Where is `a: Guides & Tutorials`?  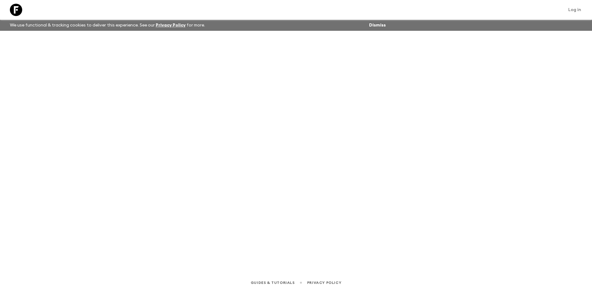 a: Guides & Tutorials is located at coordinates (273, 283).